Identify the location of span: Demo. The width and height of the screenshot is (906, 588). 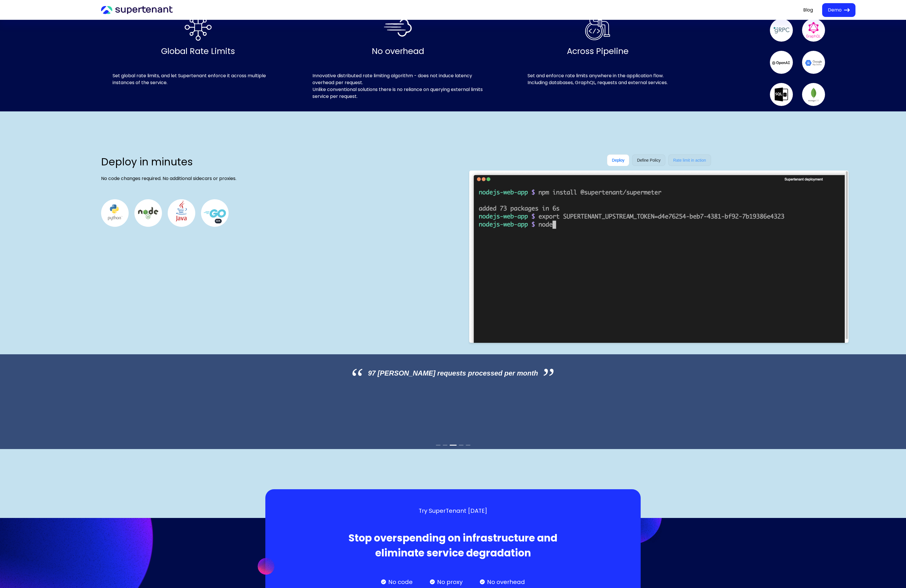
(834, 10).